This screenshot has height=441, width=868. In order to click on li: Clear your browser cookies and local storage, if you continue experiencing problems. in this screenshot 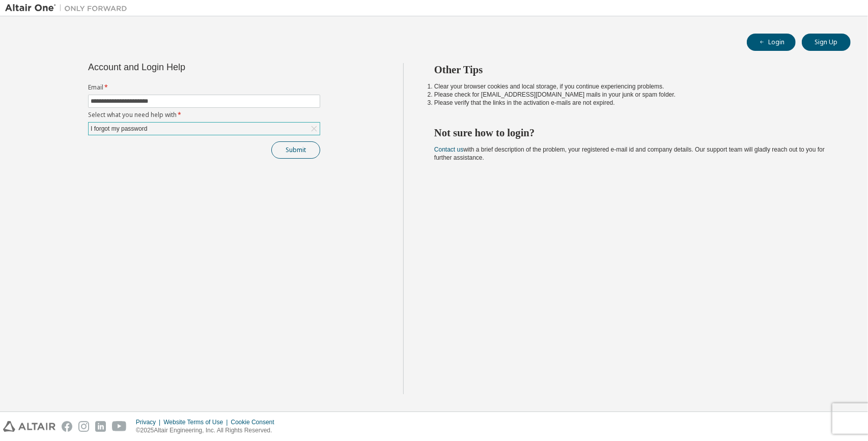, I will do `click(634, 87)`.